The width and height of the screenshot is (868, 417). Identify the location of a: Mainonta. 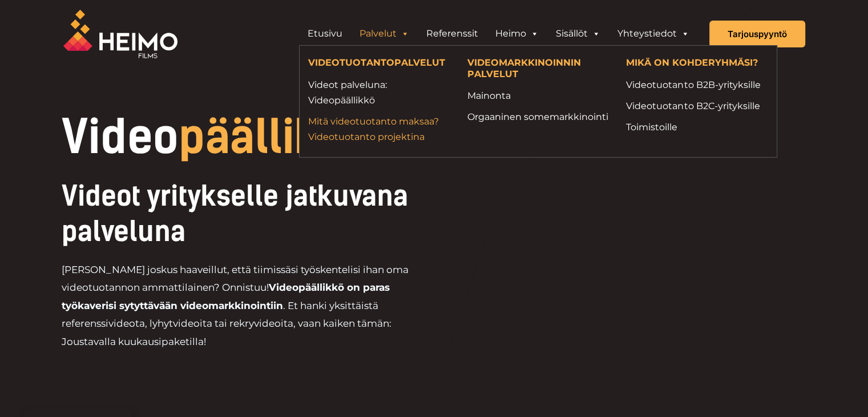
(537, 96).